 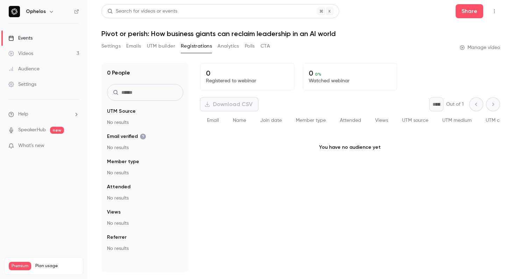 I want to click on span: Plan usage, so click(x=57, y=266).